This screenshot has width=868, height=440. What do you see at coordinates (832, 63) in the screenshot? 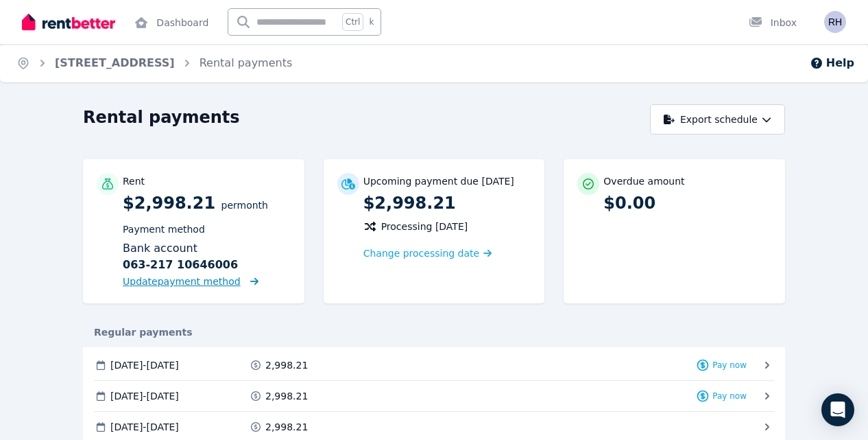
I see `button: Help` at bounding box center [832, 63].